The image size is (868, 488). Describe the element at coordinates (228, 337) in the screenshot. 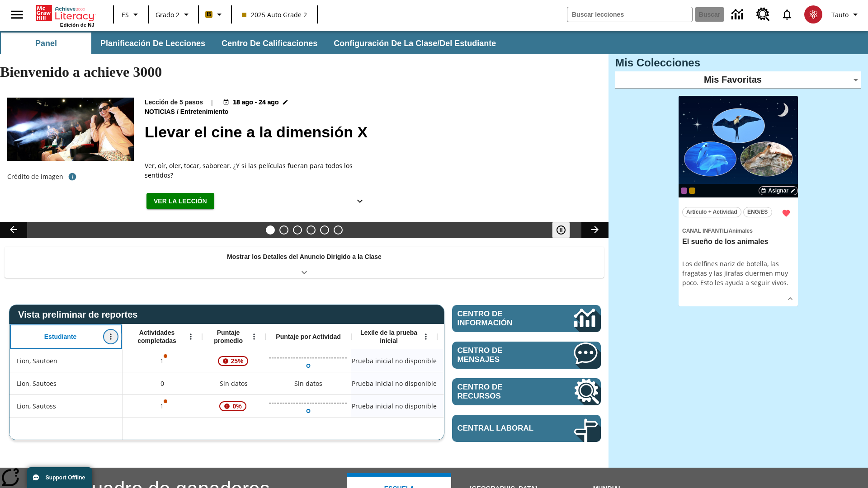

I see `span: Puntaje promedio` at that location.